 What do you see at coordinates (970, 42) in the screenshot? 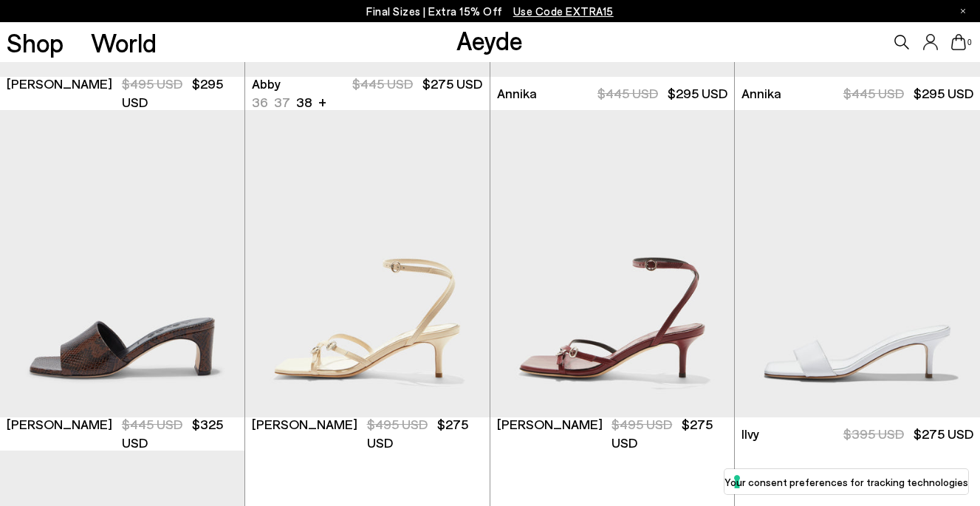
I see `span: 0` at bounding box center [970, 42].